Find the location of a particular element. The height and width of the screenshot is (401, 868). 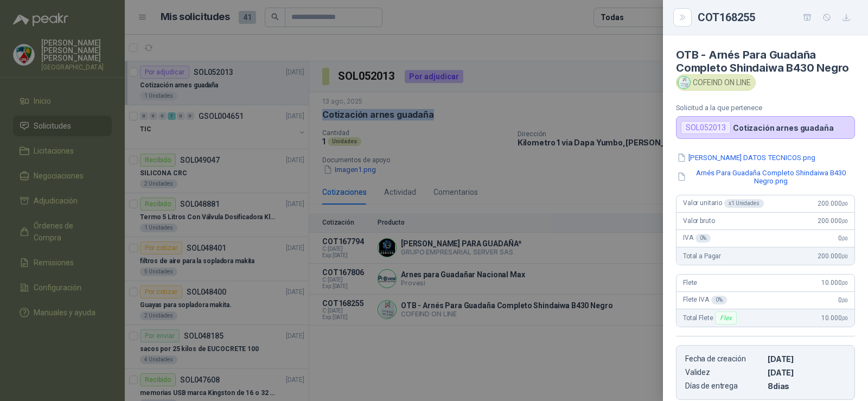

p: 8 dias is located at coordinates (807, 385).